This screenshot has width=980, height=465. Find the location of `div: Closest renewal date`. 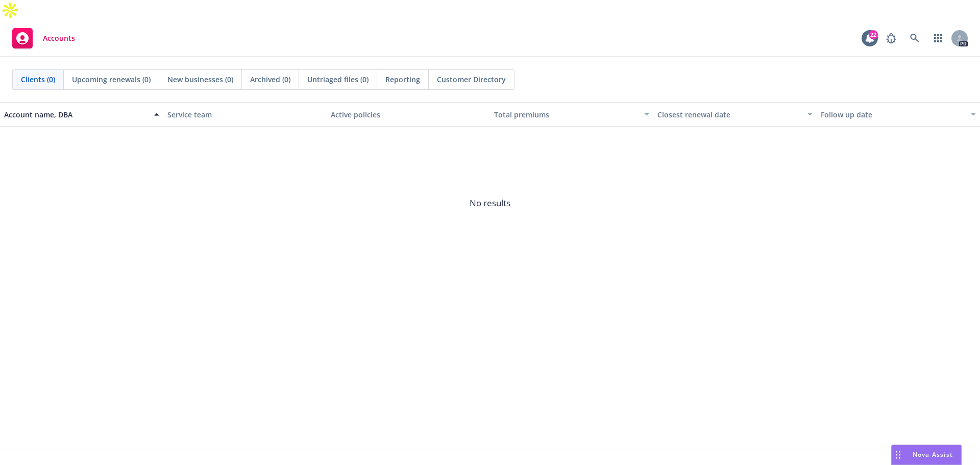

div: Closest renewal date is located at coordinates (729, 115).